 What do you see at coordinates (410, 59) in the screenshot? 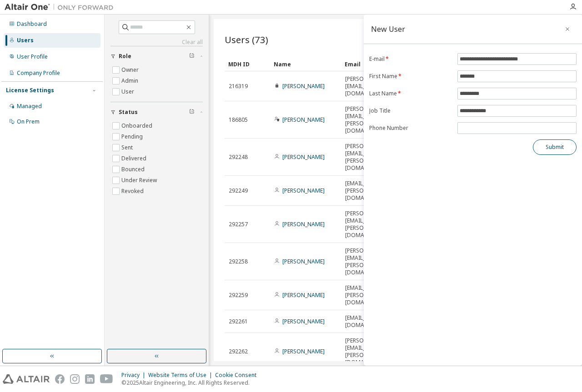
I see `label: E-mail` at bounding box center [410, 59].